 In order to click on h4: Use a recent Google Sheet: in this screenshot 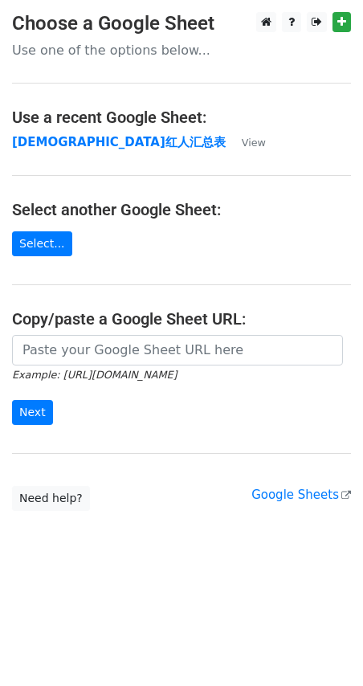, I will do `click(182, 117)`.